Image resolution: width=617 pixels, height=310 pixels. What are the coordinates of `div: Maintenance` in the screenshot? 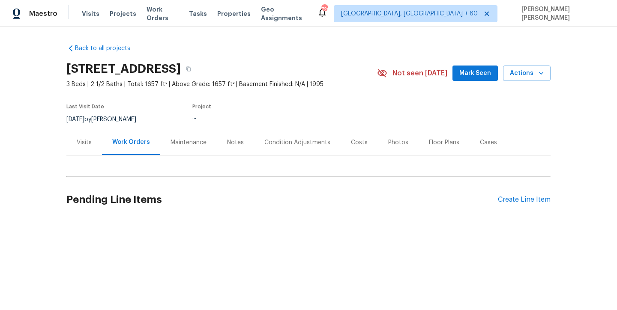 It's located at (188, 143).